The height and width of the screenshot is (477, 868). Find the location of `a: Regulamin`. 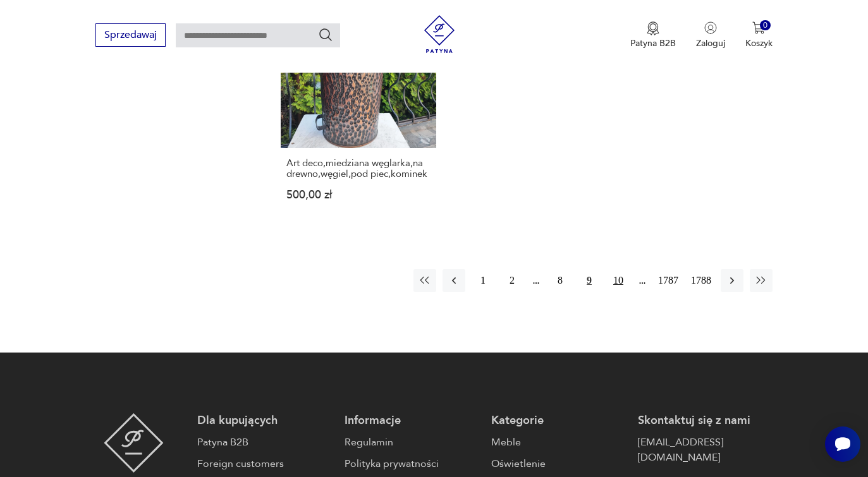

a: Regulamin is located at coordinates (412, 442).